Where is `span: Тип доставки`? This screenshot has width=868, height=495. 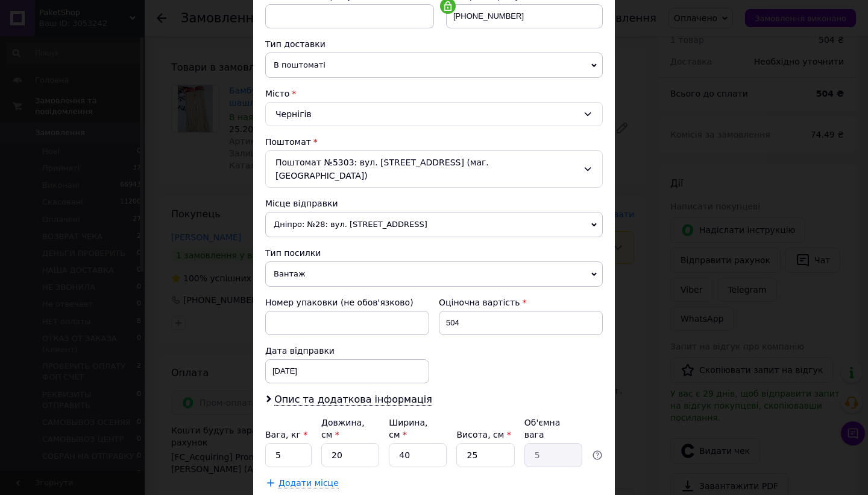
span: Тип доставки is located at coordinates (295, 44).